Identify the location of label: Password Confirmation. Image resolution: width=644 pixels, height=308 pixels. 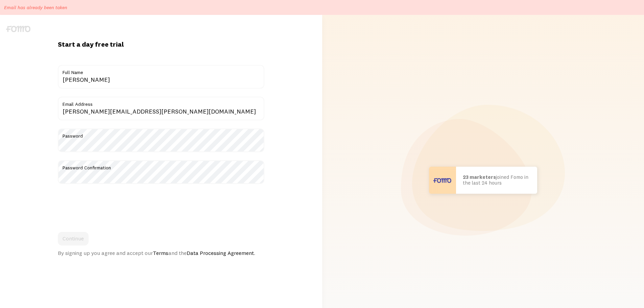
(161, 166).